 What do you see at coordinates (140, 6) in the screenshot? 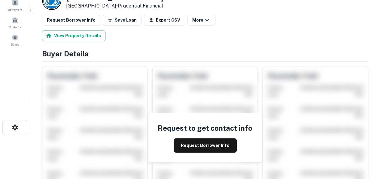
I see `a: Prudential Financial` at bounding box center [140, 6].